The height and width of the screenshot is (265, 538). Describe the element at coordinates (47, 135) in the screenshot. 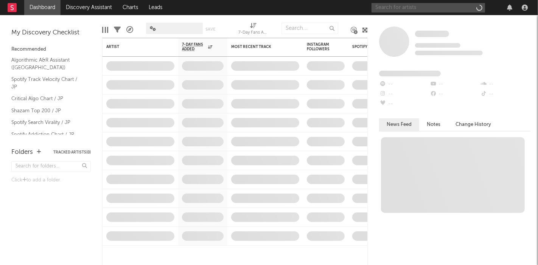

I see `a: Spotify Addiction Chart / JP` at that location.